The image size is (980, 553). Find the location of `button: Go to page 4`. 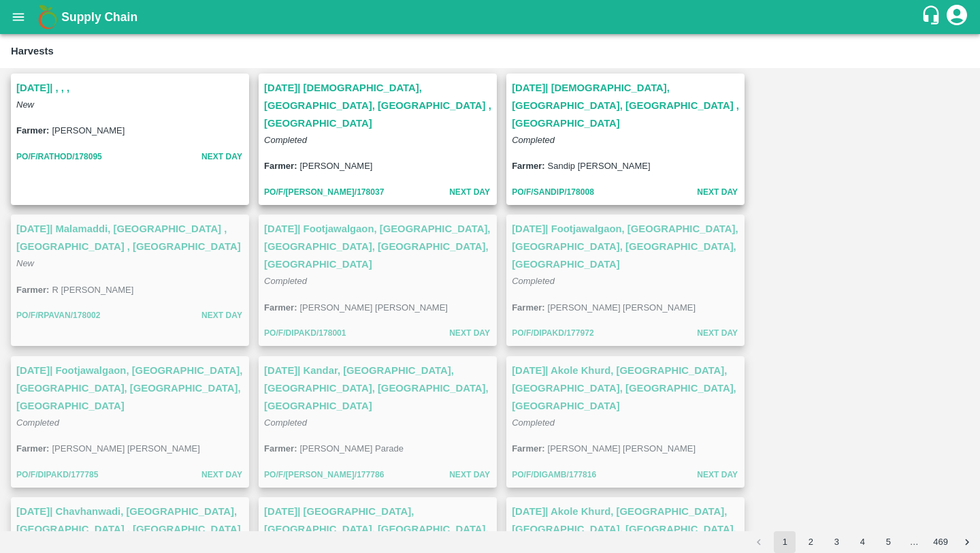

button: Go to page 4 is located at coordinates (862, 542).